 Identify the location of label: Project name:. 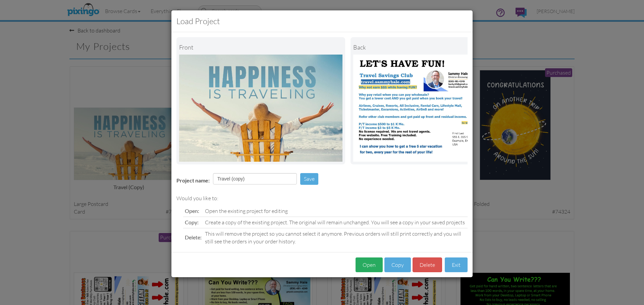
(193, 181).